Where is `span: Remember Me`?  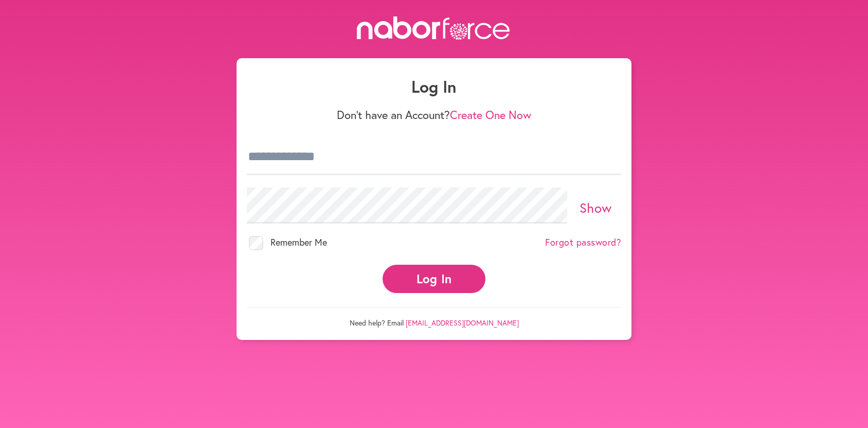
span: Remember Me is located at coordinates (299, 242).